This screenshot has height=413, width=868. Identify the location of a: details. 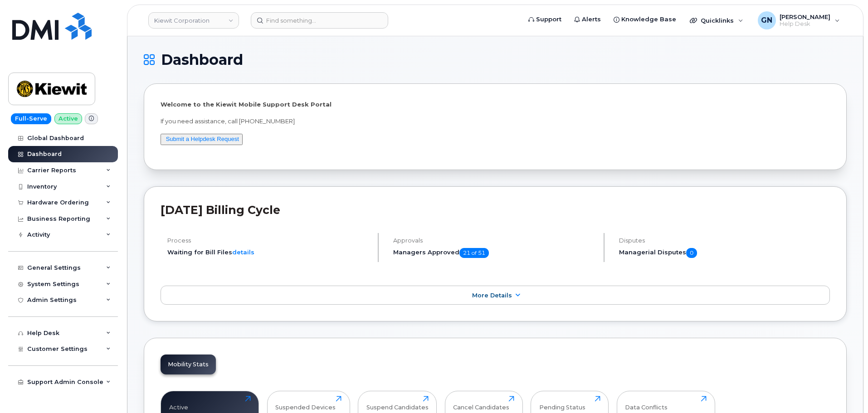
(243, 252).